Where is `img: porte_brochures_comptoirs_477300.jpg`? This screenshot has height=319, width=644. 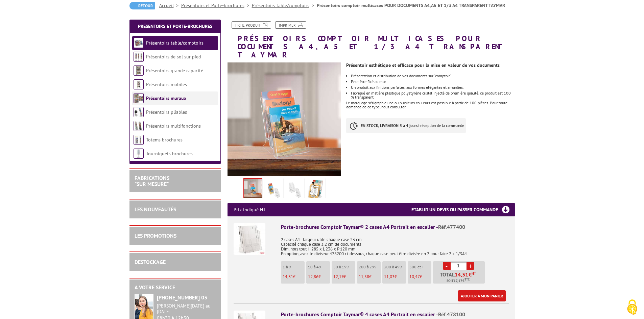 img: porte_brochures_comptoirs_477300.jpg is located at coordinates (295, 190).